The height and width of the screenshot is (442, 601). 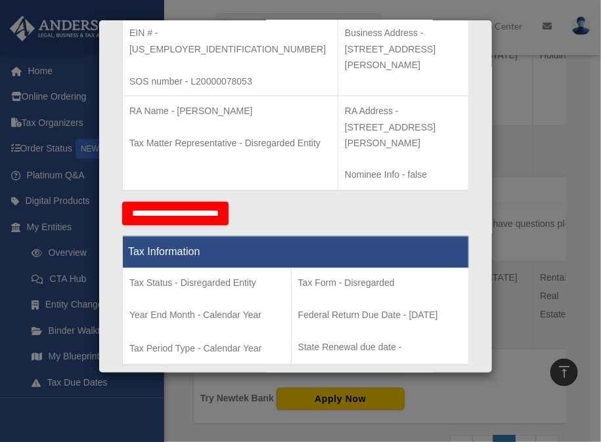 What do you see at coordinates (403, 175) in the screenshot?
I see `p: Nominee Info - false` at bounding box center [403, 175].